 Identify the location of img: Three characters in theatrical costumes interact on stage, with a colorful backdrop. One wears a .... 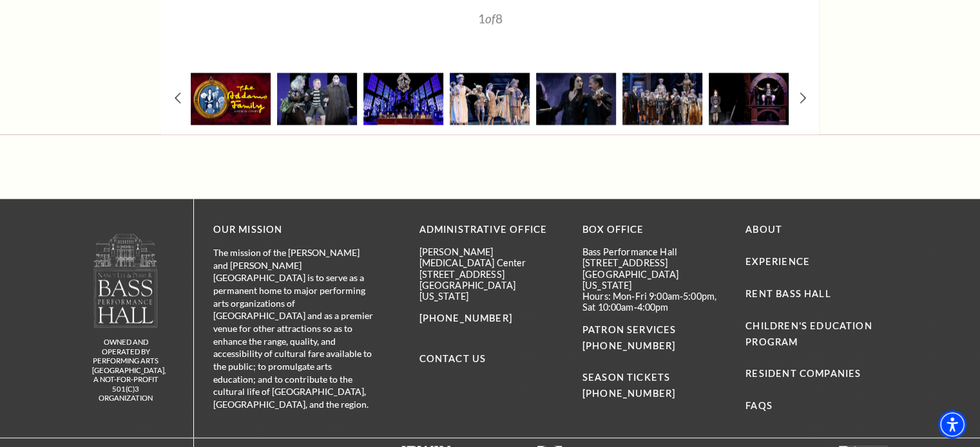
(317, 99).